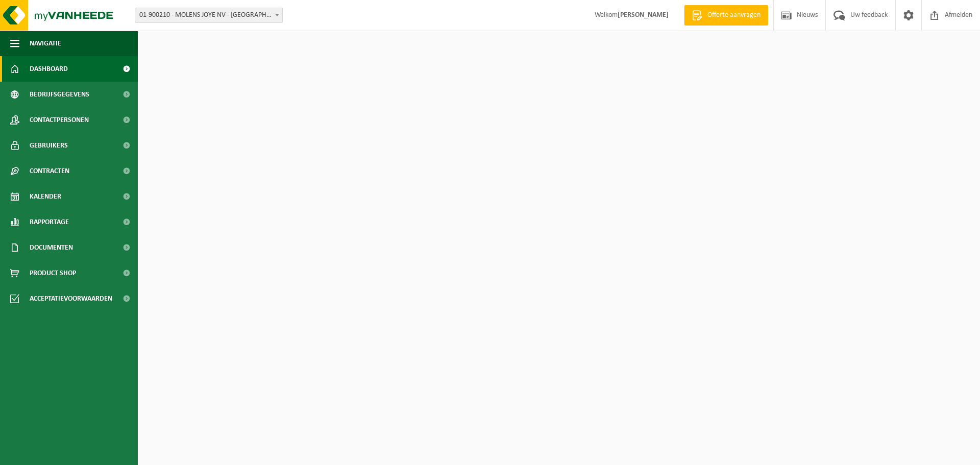  I want to click on span: Offerte aanvragen, so click(735, 15).